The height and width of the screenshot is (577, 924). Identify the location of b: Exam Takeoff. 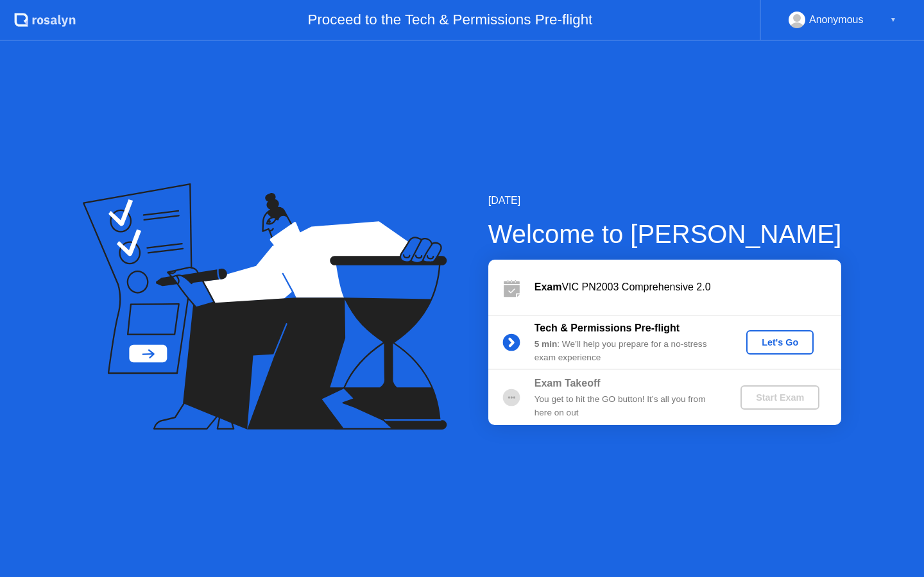
(567, 383).